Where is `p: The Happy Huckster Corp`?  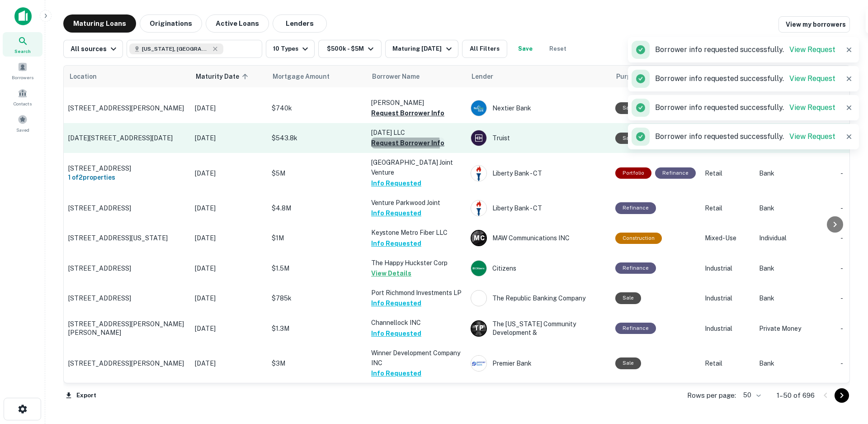 p: The Happy Huckster Corp is located at coordinates (416, 263).